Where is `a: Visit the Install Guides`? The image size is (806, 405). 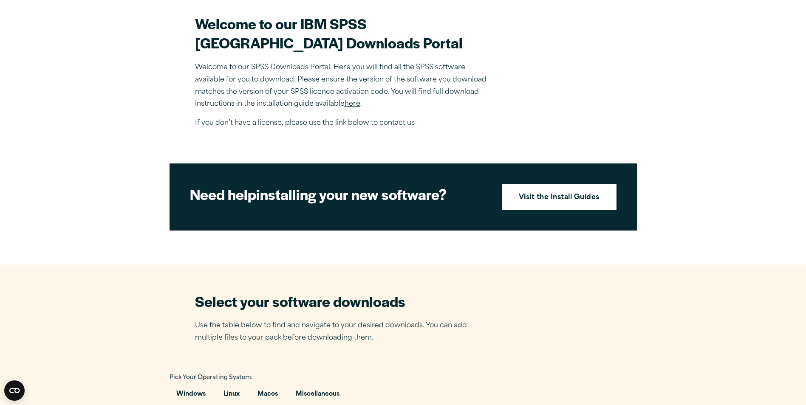
a: Visit the Install Guides is located at coordinates (559, 197).